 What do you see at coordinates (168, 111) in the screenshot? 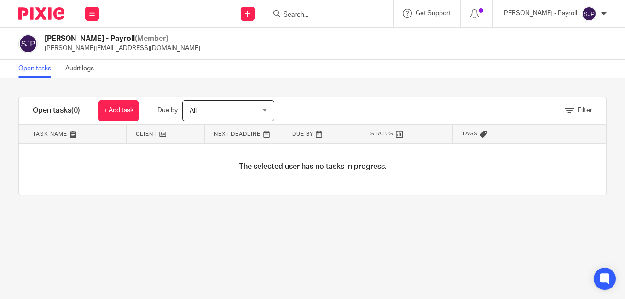
I see `p: Due by` at bounding box center [168, 111].